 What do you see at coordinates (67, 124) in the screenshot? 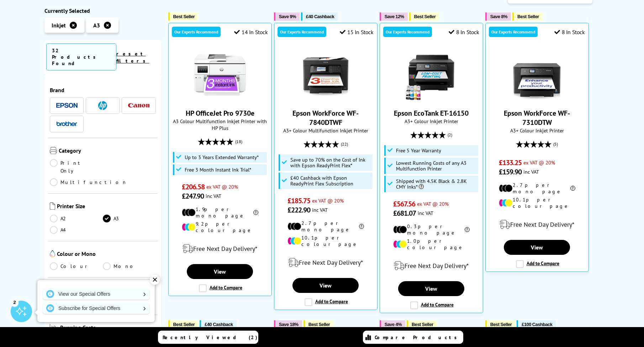
I see `a: Brother` at bounding box center [67, 124].